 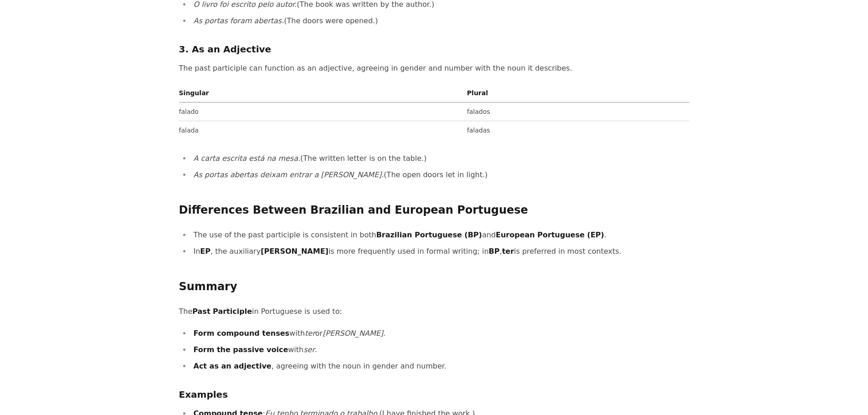 What do you see at coordinates (310, 333) in the screenshot?
I see `em: ter` at bounding box center [310, 333].